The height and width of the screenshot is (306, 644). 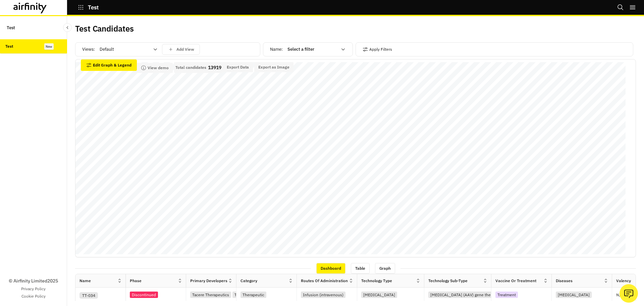 What do you see at coordinates (360, 268) in the screenshot?
I see `div: Table` at bounding box center [360, 268].